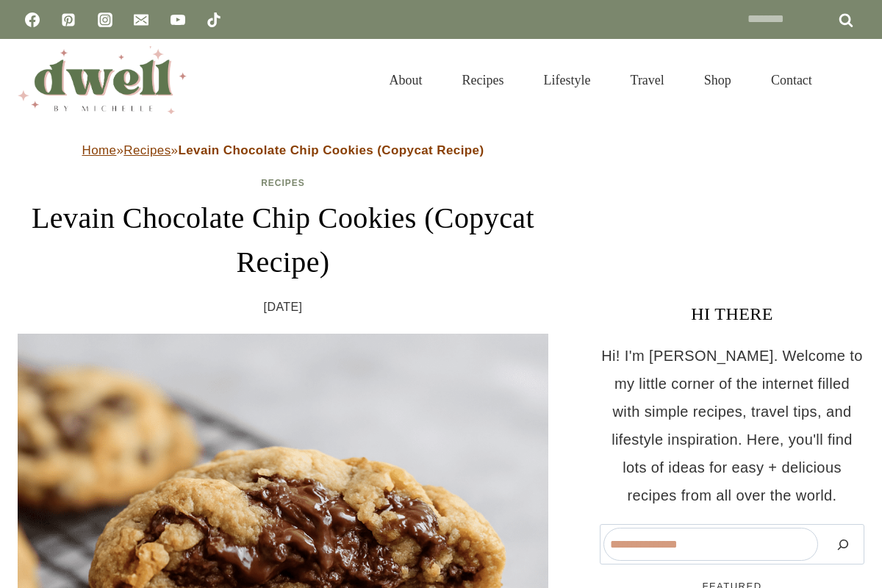  I want to click on a: Contact, so click(791, 80).